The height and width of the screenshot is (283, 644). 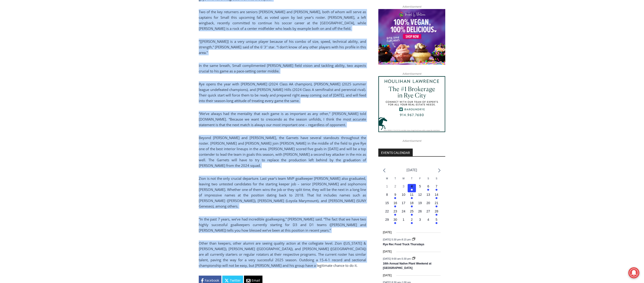 What do you see at coordinates (436, 186) in the screenshot?
I see `time: 7` at bounding box center [436, 186].